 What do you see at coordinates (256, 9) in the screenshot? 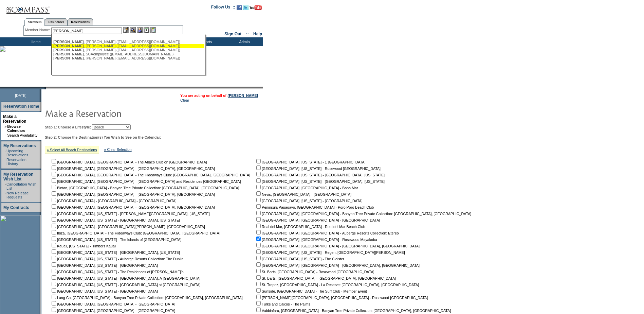
I see `a: Subscribe to our YouTube Channel` at bounding box center [256, 9].